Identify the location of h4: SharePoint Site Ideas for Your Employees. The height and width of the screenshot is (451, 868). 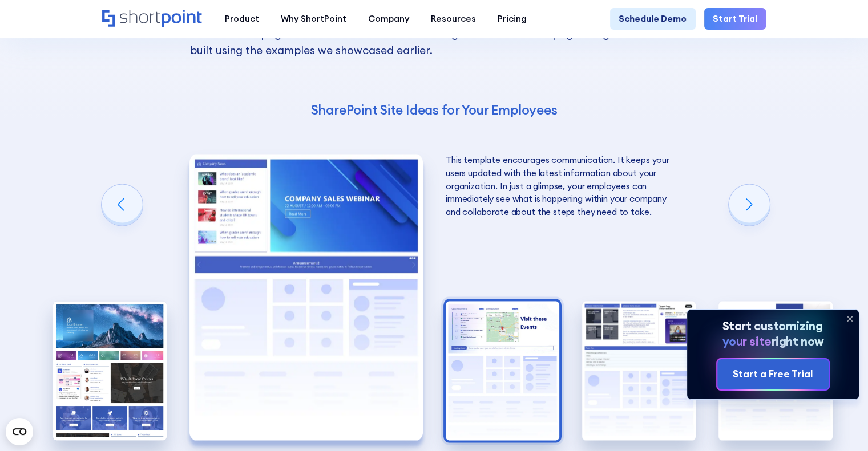
(434, 110).